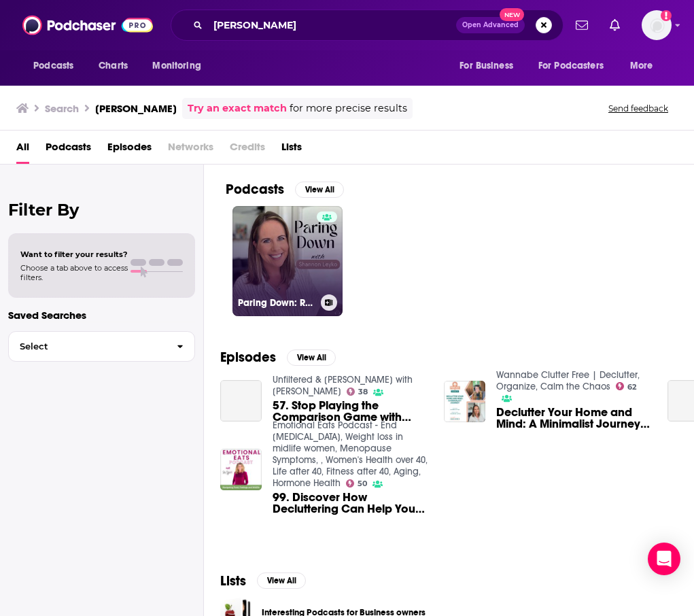 The image size is (694, 616). I want to click on h2: Lists, so click(234, 581).